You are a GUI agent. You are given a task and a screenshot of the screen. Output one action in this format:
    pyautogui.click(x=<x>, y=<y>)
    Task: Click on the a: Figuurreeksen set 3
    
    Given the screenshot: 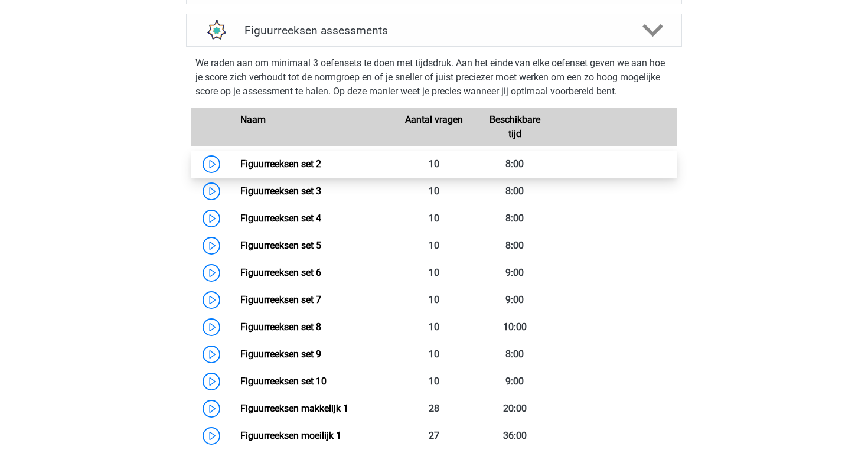 What is the action you would take?
    pyautogui.click(x=280, y=191)
    